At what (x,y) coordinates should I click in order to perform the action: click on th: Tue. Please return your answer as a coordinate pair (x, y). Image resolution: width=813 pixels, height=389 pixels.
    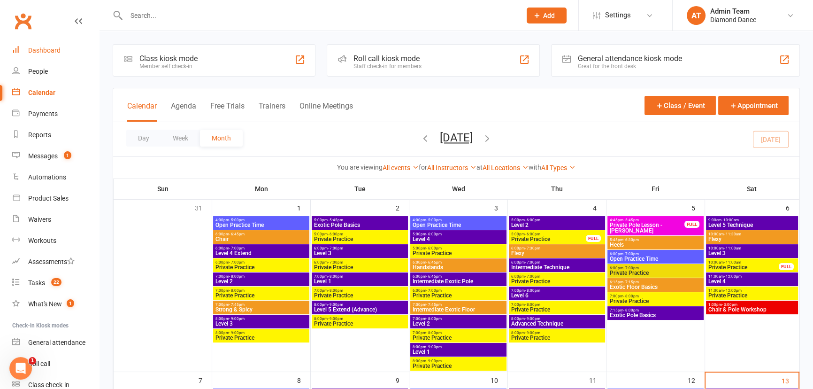
    Looking at the image, I should click on (360, 189).